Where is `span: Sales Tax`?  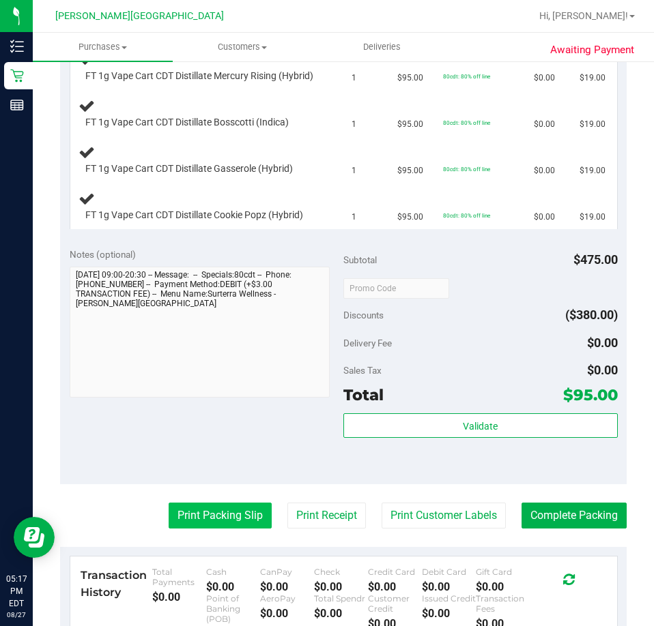 span: Sales Tax is located at coordinates (362, 371).